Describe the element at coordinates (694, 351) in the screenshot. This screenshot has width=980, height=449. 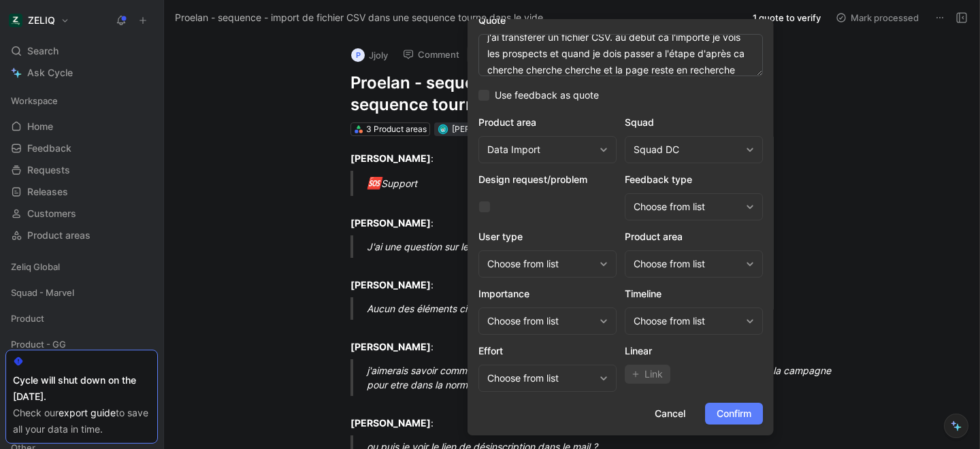
I see `h2: Linear` at that location.